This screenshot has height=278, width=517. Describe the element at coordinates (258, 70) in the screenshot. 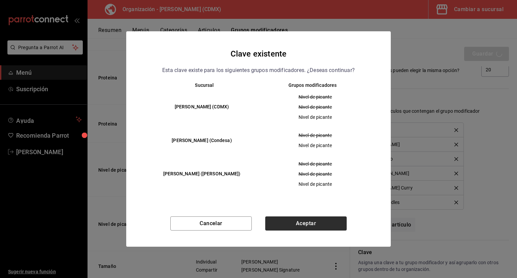

I see `p: Esta clave existe para los siguientes grupos modificadores. ¿Deseas continuar?` at that location.